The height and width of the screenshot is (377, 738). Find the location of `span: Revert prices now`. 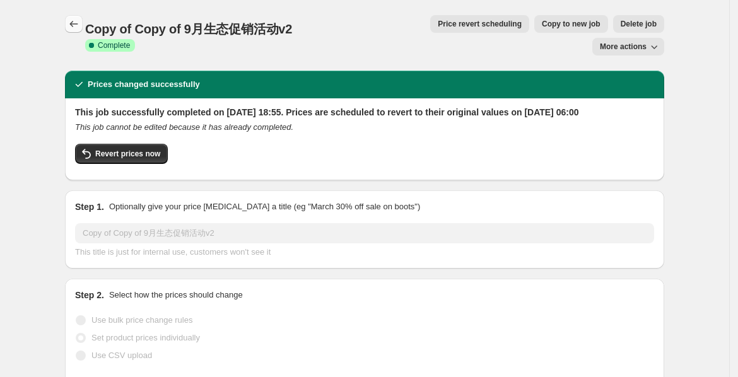

span: Revert prices now is located at coordinates (127, 154).